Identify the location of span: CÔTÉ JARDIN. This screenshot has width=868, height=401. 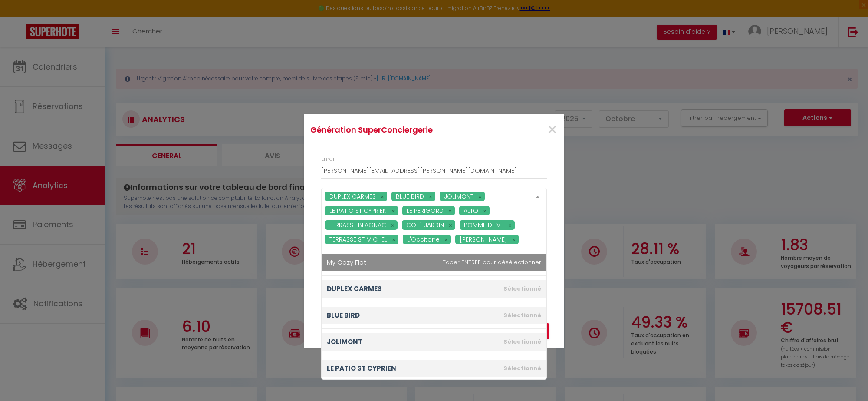
(425, 225).